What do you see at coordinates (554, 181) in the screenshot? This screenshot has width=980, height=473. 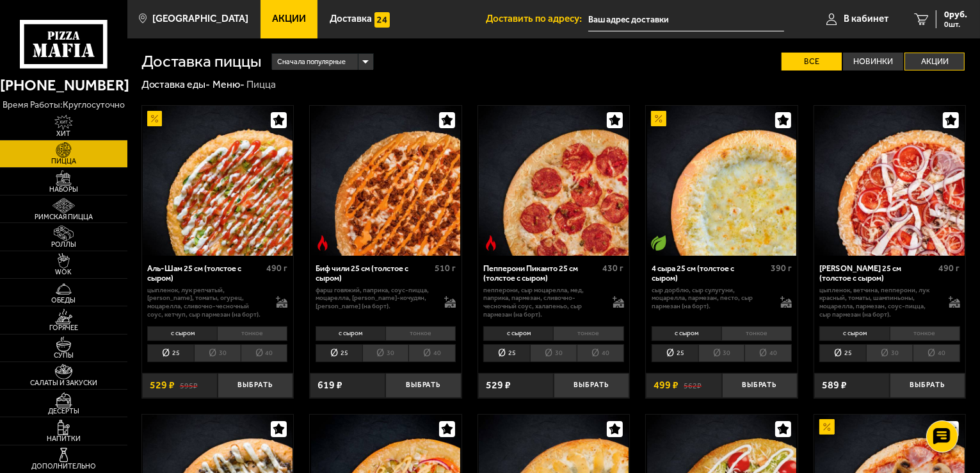 I see `a: Острое блюдоПепперони Пиканто 25 см (толстое с сыром)` at bounding box center [554, 181].